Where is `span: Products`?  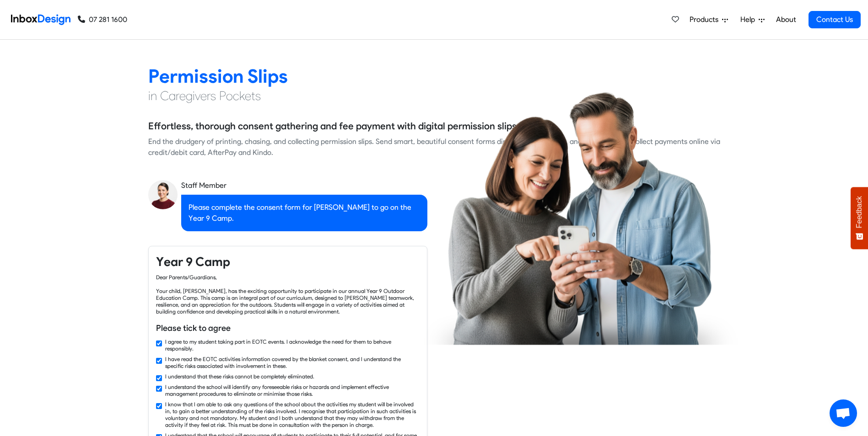
span: Products is located at coordinates (705, 20).